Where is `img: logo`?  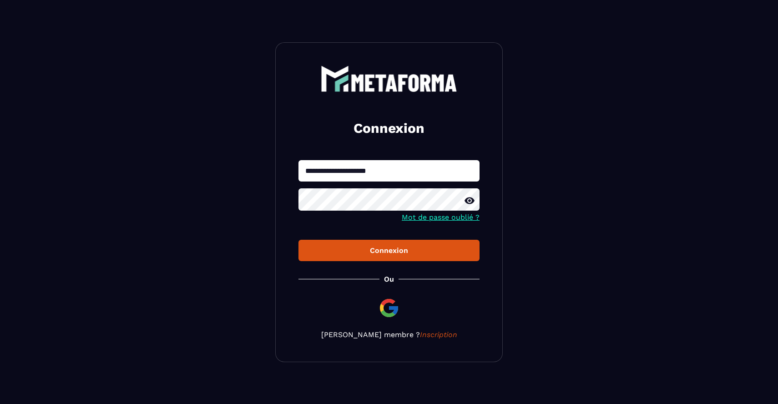
img: logo is located at coordinates (389, 79).